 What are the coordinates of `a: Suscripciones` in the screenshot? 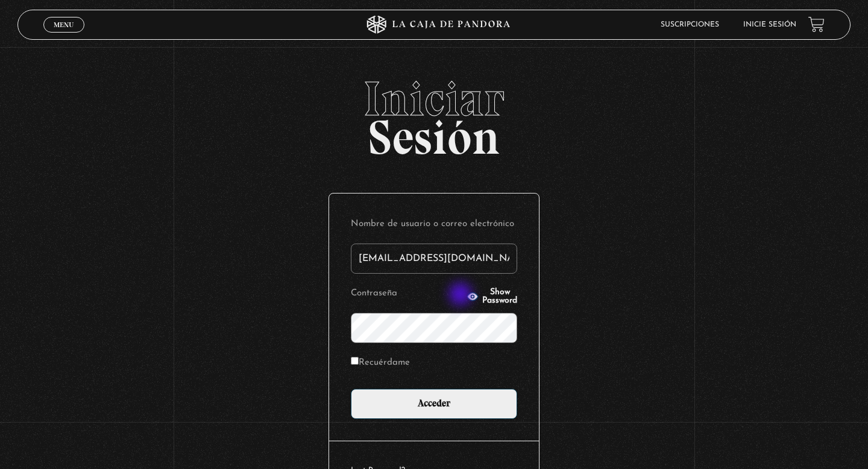 It's located at (690, 24).